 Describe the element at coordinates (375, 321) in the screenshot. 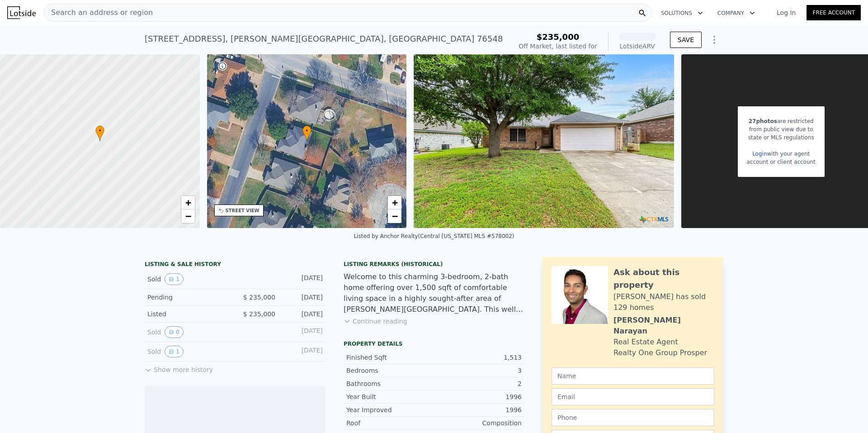

I see `button: Continue reading` at that location.